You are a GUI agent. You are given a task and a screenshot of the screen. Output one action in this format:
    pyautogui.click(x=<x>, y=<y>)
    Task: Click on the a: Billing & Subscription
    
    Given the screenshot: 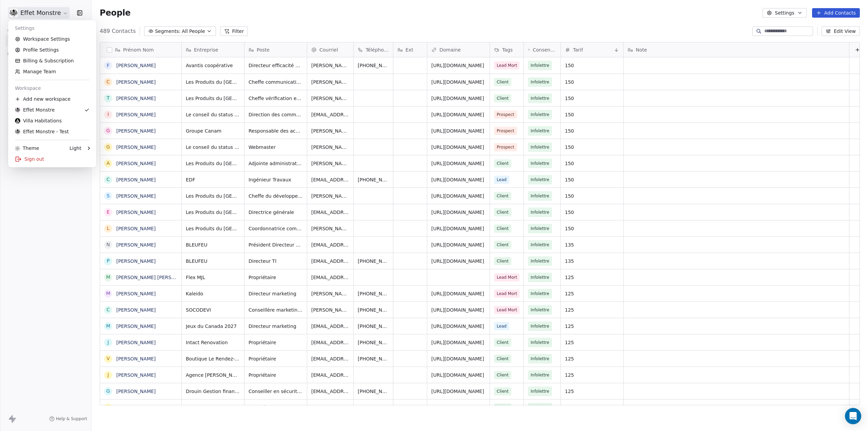 What is the action you would take?
    pyautogui.click(x=53, y=60)
    